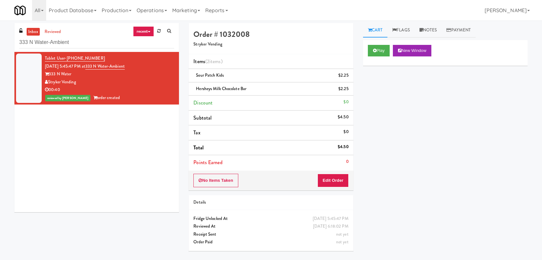 The image size is (542, 260). What do you see at coordinates (333, 181) in the screenshot?
I see `button: Edit Order` at bounding box center [333, 181].